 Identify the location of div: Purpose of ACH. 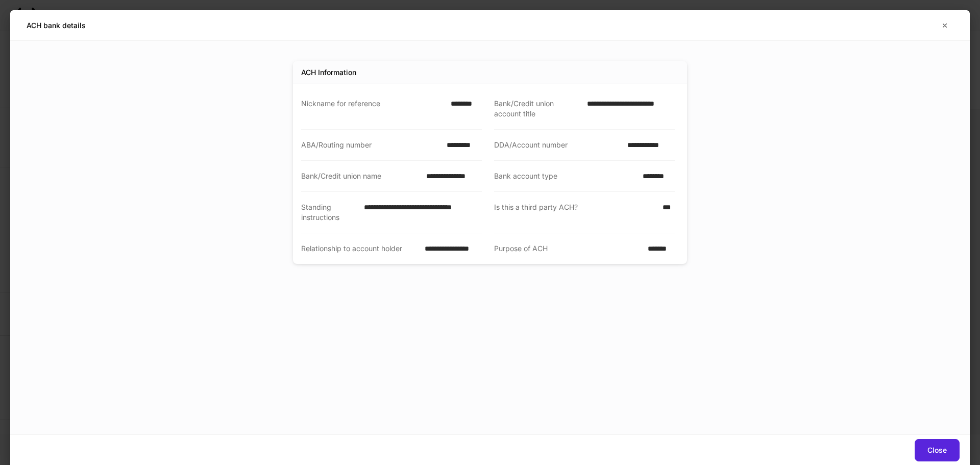
(567, 248).